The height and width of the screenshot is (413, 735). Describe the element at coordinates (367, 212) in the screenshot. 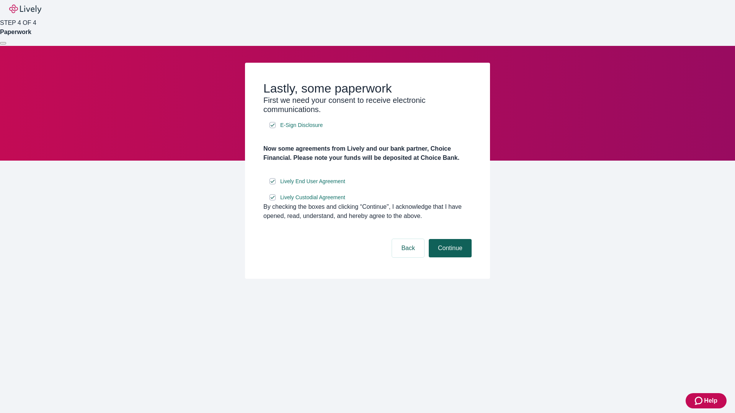

I see `div: By checking the boxes and clicking “Continue", I acknowledge that I have opened, read, understand...` at that location.